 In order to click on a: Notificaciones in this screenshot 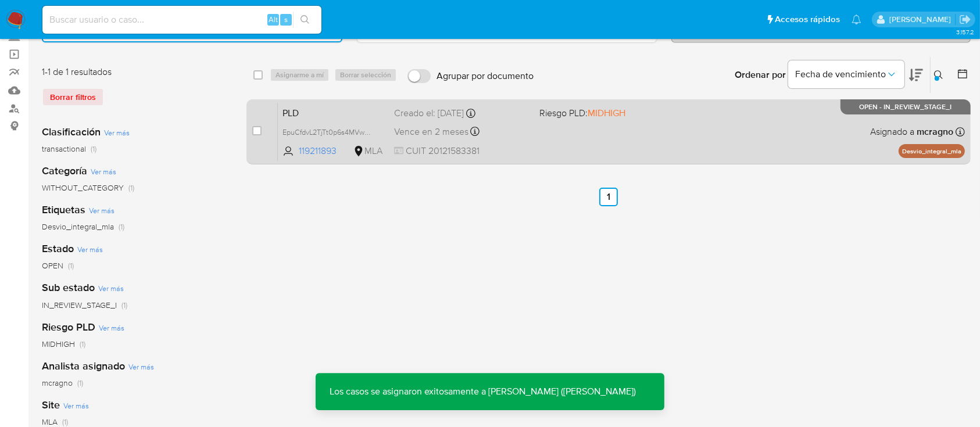, I will do `click(856, 19)`.